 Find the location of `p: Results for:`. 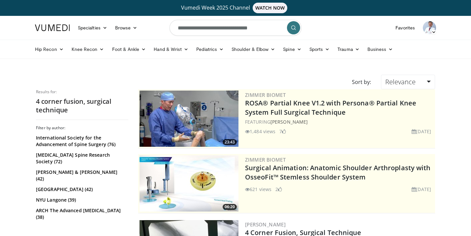

p: Results for: is located at coordinates (82, 92).